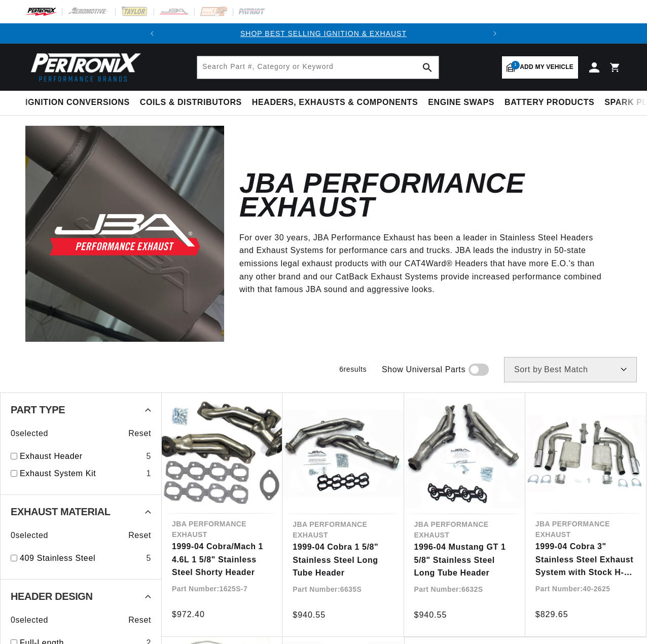 The image size is (647, 644). What do you see at coordinates (80, 456) in the screenshot?
I see `a: Exhaust Header` at bounding box center [80, 456].